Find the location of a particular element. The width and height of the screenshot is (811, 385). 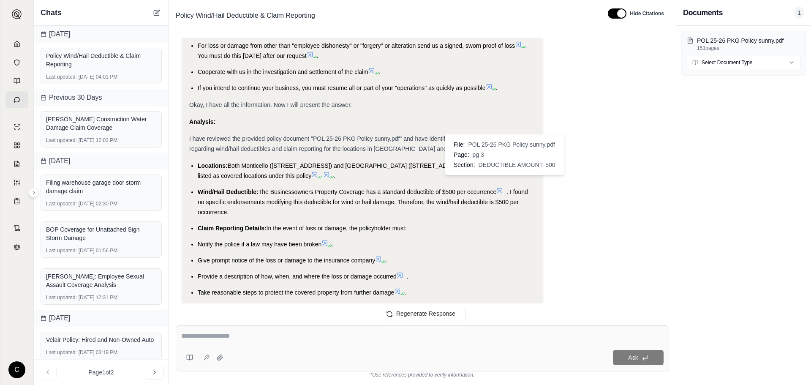

button: New Chat is located at coordinates (157, 13).